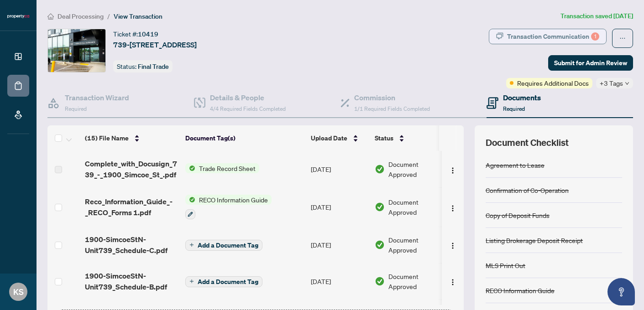 This screenshot has width=644, height=310. I want to click on button: Status IconTrade Record Sheet, so click(222, 168).